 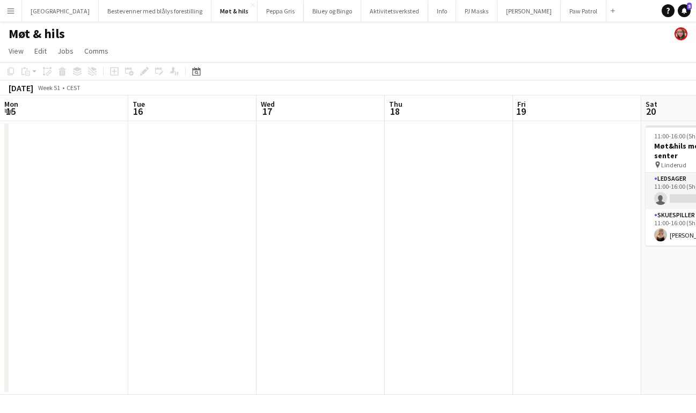 What do you see at coordinates (477, 11) in the screenshot?
I see `button: PJ Masks` at bounding box center [477, 11].